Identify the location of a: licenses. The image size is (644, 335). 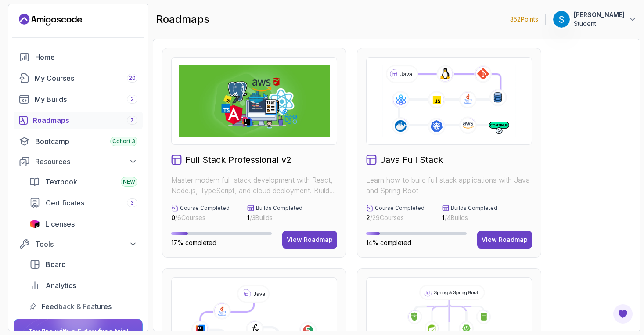
(83, 224).